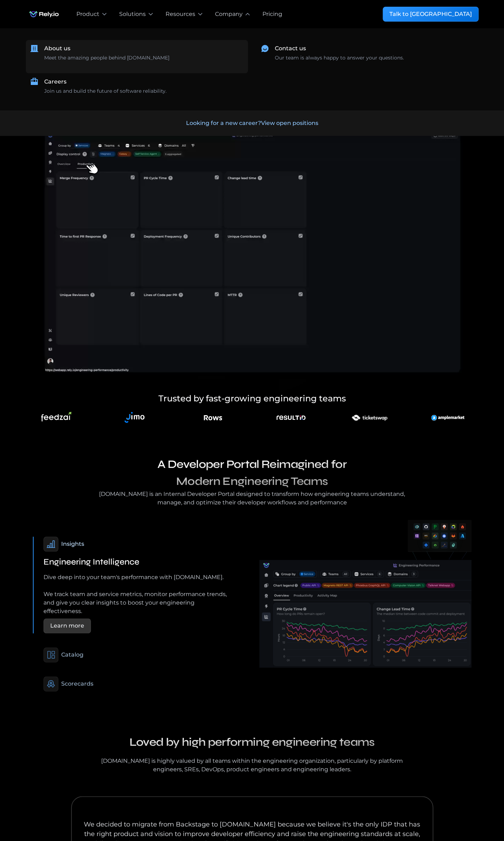 The image size is (504, 841). What do you see at coordinates (92, 562) in the screenshot?
I see `h2: Engineering Intelligence` at bounding box center [92, 562].